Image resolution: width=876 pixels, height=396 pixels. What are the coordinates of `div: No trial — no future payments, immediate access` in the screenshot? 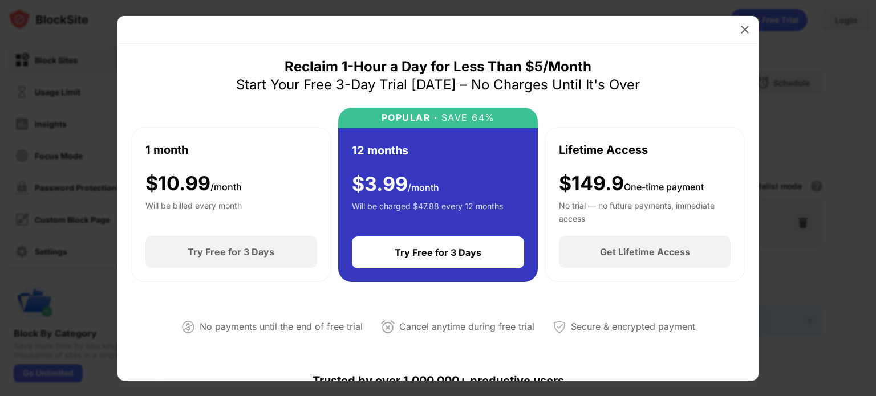 It's located at (645, 211).